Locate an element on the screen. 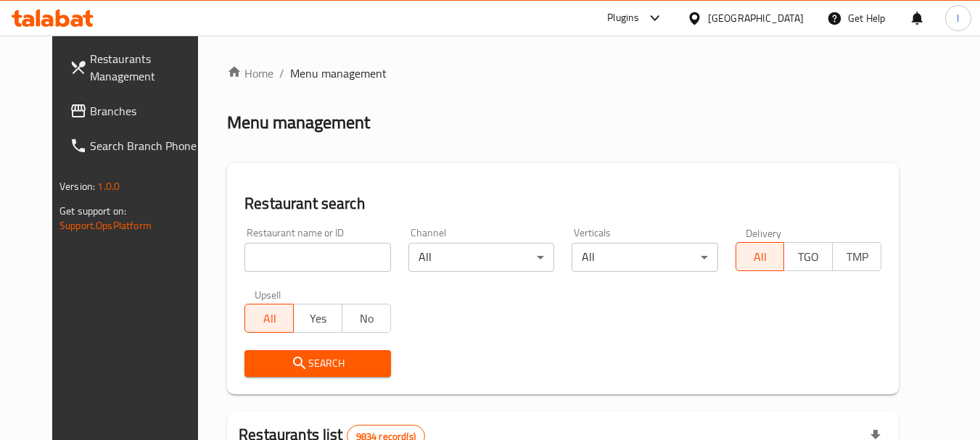  span: Get support on: is located at coordinates (92, 211).